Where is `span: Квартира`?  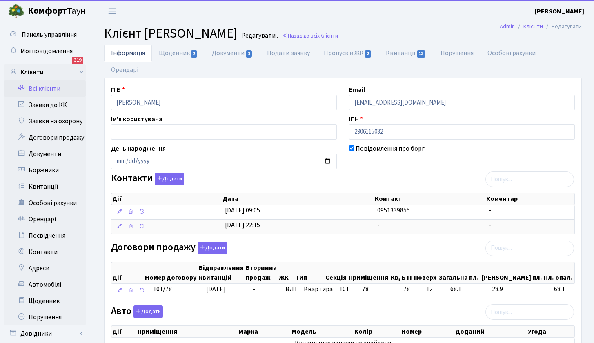 span: Квартира is located at coordinates (318, 289).